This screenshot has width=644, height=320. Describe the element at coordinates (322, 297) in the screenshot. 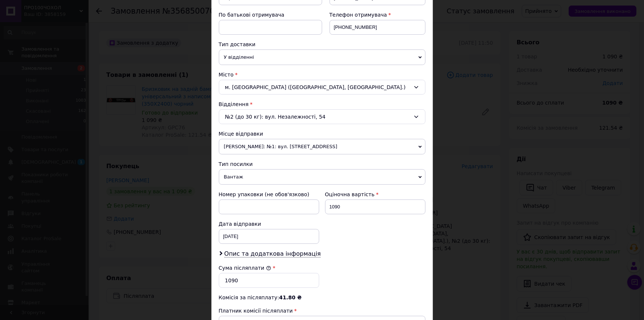

I see `div: Комісія за післяплату:` at that location.